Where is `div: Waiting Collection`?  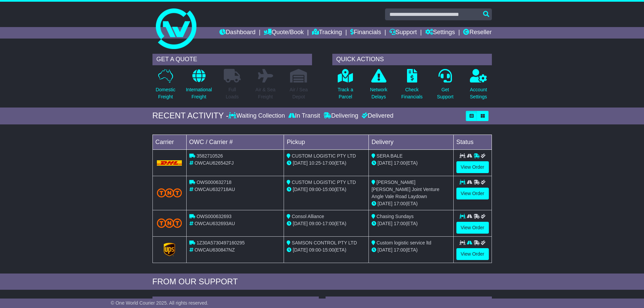
div: Waiting Collection is located at coordinates (258, 116).